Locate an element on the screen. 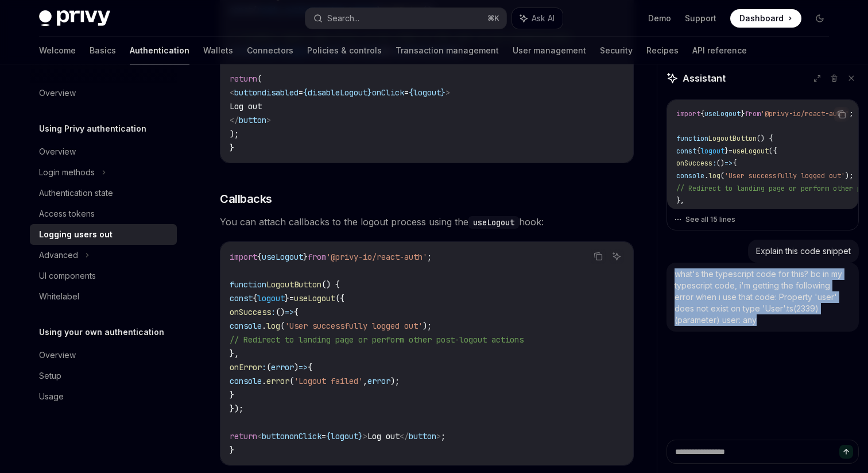 This screenshot has height=473, width=868. span: 'User successfully logged out' is located at coordinates (785, 175).